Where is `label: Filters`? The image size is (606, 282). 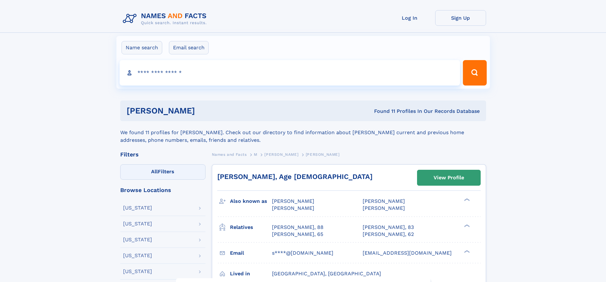 label: Filters is located at coordinates (163, 172).